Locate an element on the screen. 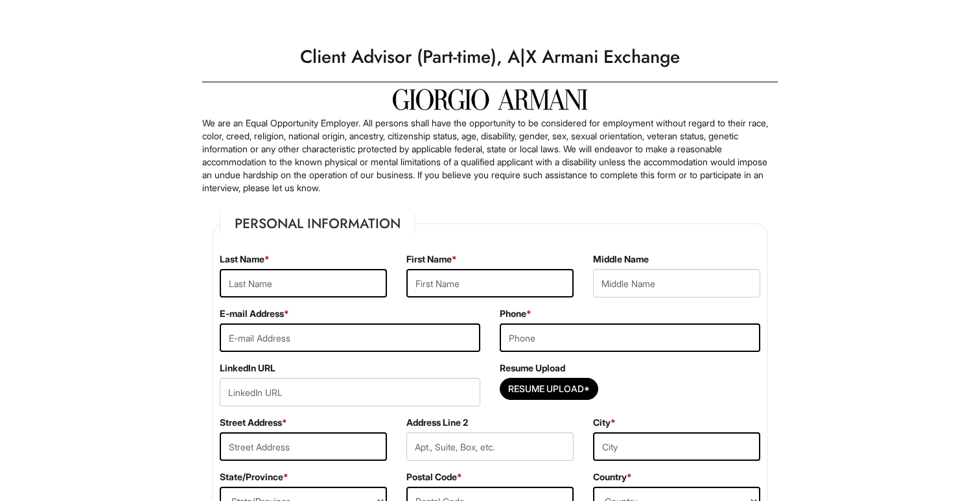 Image resolution: width=980 pixels, height=501 pixels. input: Phone is located at coordinates (630, 338).